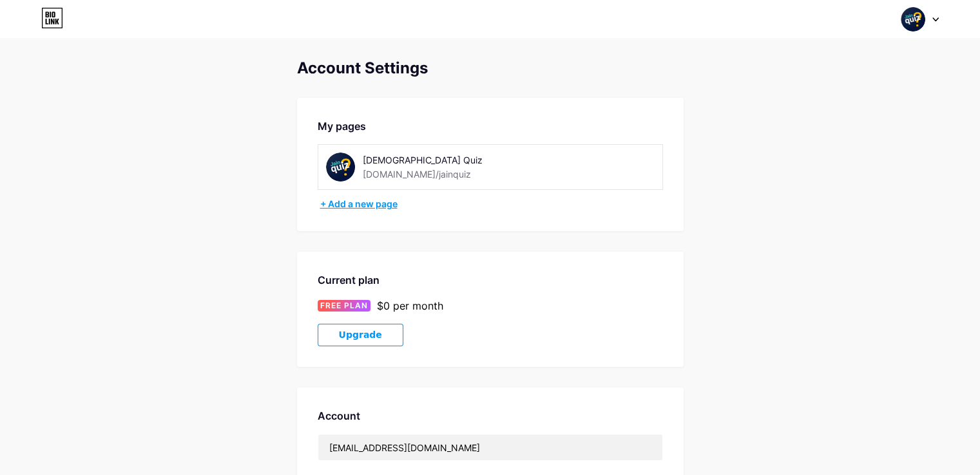 The image size is (980, 475). Describe the element at coordinates (491, 204) in the screenshot. I see `div: + Add a new page` at that location.